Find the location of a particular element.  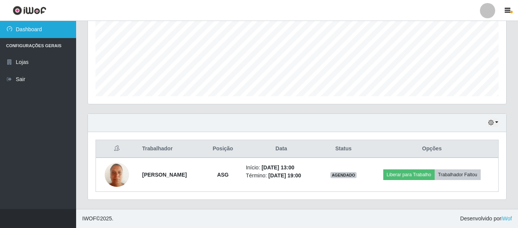

img: CoreUI Logo is located at coordinates (29, 10).